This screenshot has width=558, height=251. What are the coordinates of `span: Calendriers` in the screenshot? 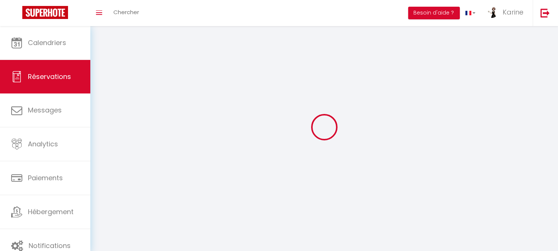 It's located at (47, 42).